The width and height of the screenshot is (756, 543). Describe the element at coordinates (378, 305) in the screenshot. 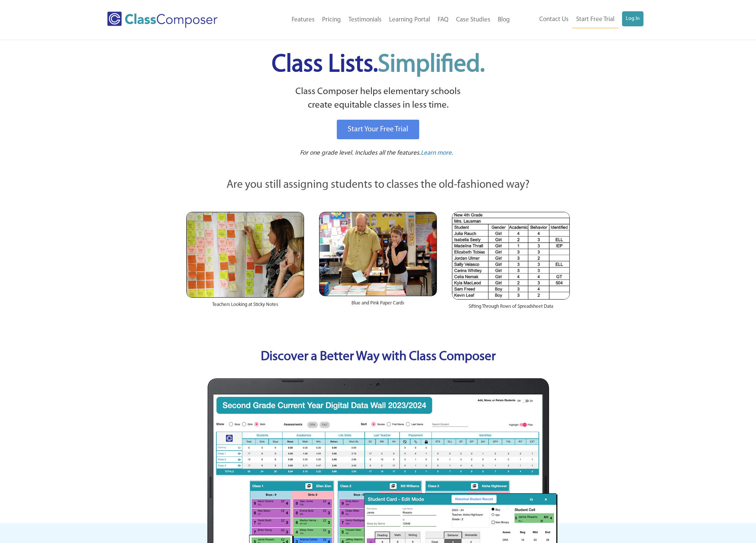

I see `div: Blue and Pink Paper Cards` at that location.